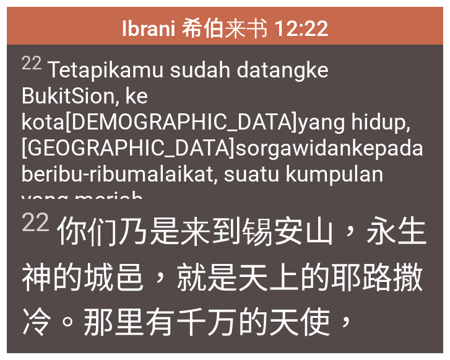  What do you see at coordinates (224, 277) in the screenshot?
I see `wg235: 来到` at bounding box center [224, 277].